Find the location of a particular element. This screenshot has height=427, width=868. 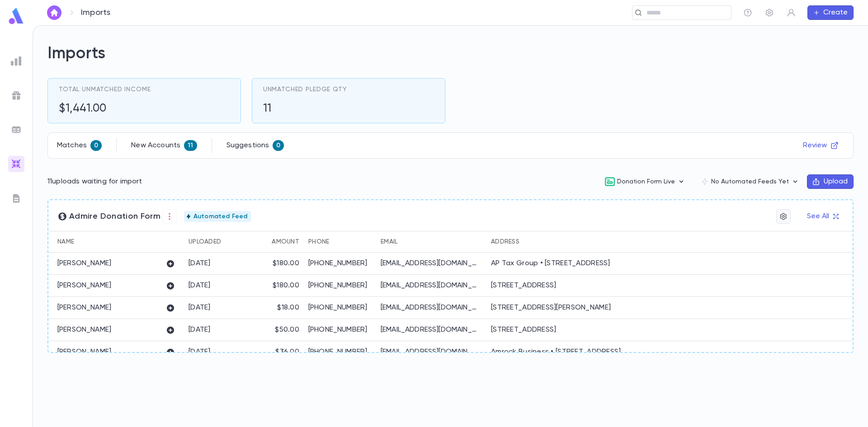

span: Automated Feed is located at coordinates (220, 217).